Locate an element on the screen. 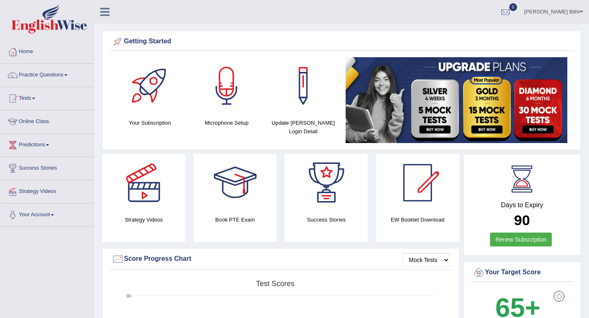 This screenshot has height=318, width=589. a: Renew Subscription is located at coordinates (521, 240).